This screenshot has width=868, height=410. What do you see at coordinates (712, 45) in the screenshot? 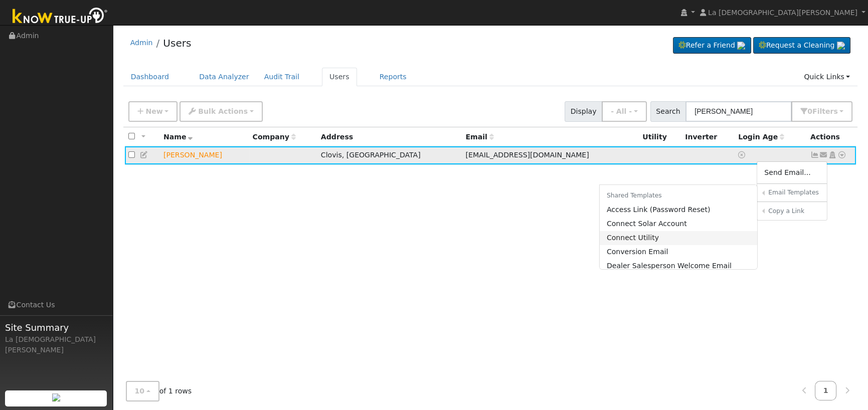
I see `a: Refer a Friend` at bounding box center [712, 45].